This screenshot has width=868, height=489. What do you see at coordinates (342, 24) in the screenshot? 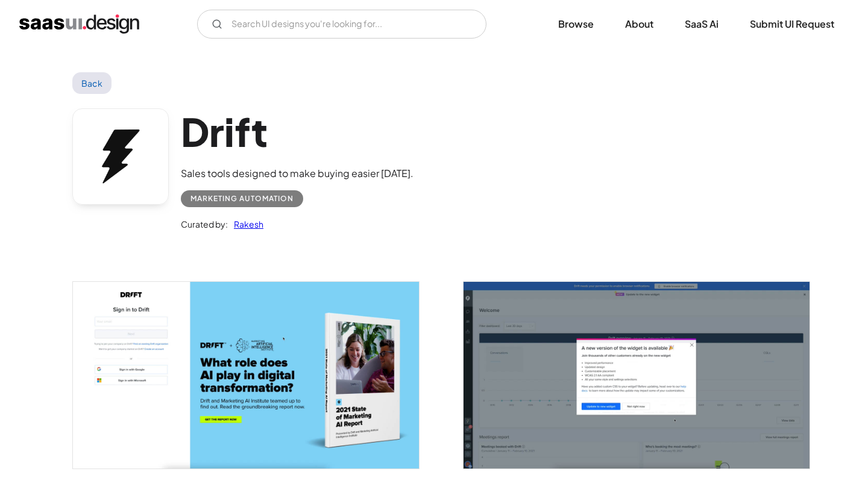
I see `input: Search UI designs you're looking for...` at bounding box center [342, 24].